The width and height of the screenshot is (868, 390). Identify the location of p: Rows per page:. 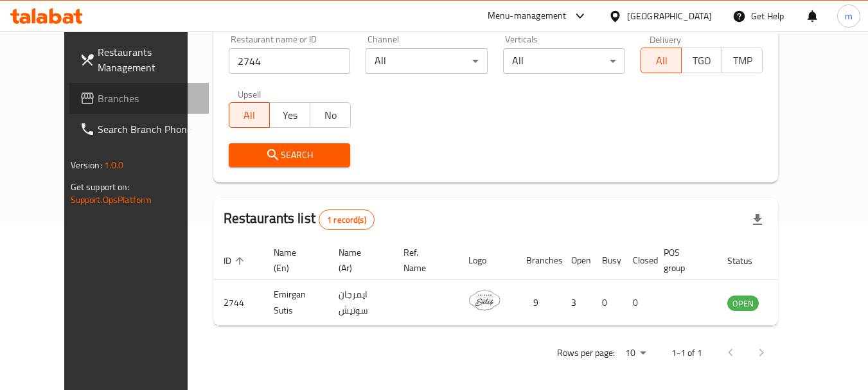
(585, 353).